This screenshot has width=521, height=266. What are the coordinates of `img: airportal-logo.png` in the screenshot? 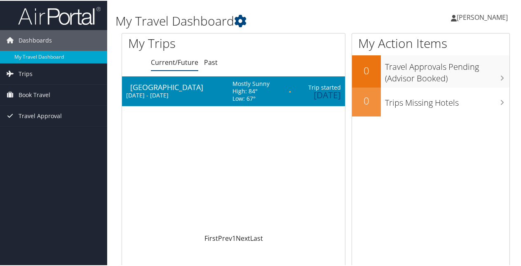 It's located at (59, 15).